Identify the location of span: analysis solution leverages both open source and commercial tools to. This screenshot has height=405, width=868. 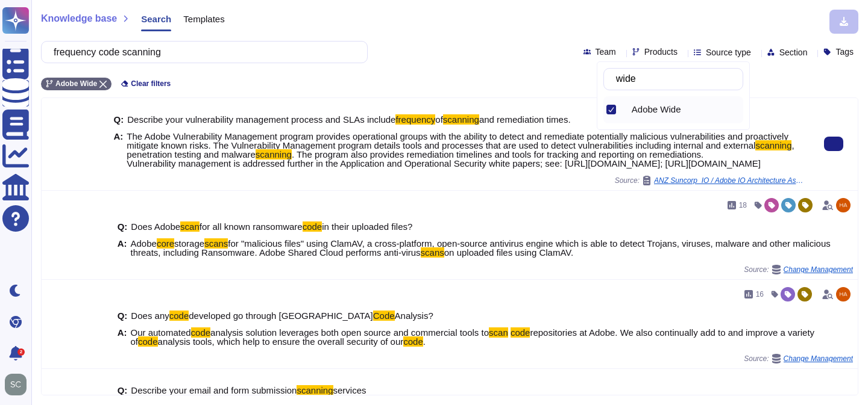
(350, 332).